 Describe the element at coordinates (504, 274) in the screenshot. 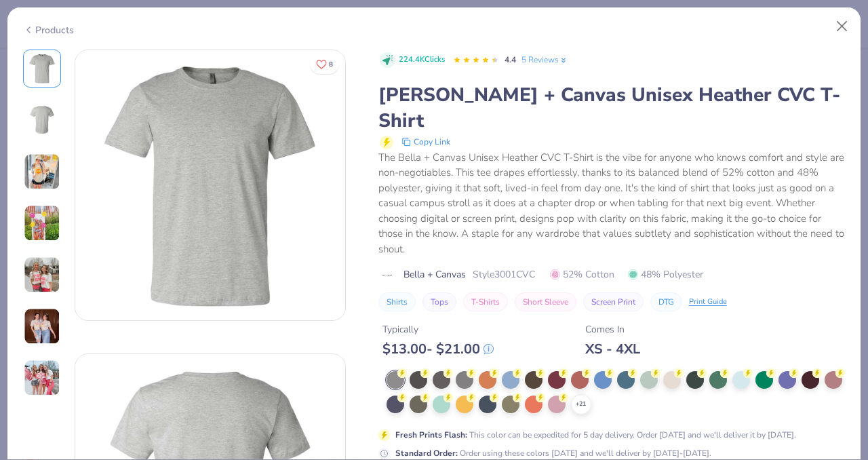

I see `span: Style 3001CVC` at that location.